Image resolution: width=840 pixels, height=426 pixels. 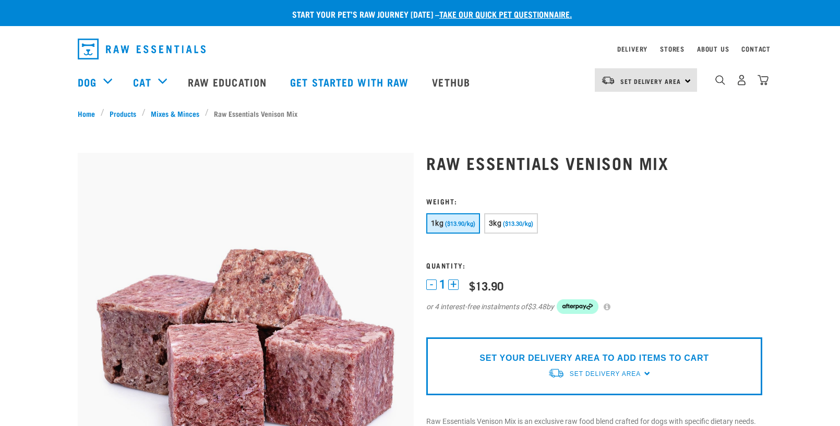 What do you see at coordinates (141, 49) in the screenshot?
I see `img: Raw Essentials Logo` at bounding box center [141, 49].